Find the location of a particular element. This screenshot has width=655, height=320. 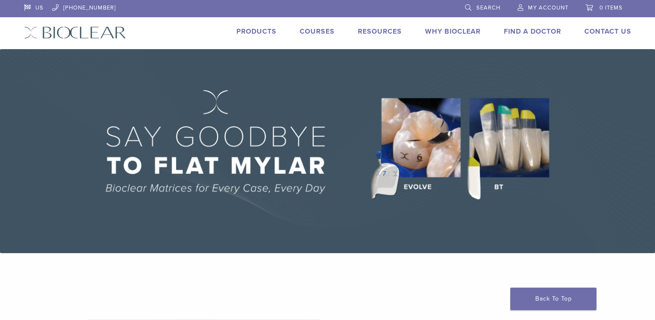

span: My Account is located at coordinates (548, 8).